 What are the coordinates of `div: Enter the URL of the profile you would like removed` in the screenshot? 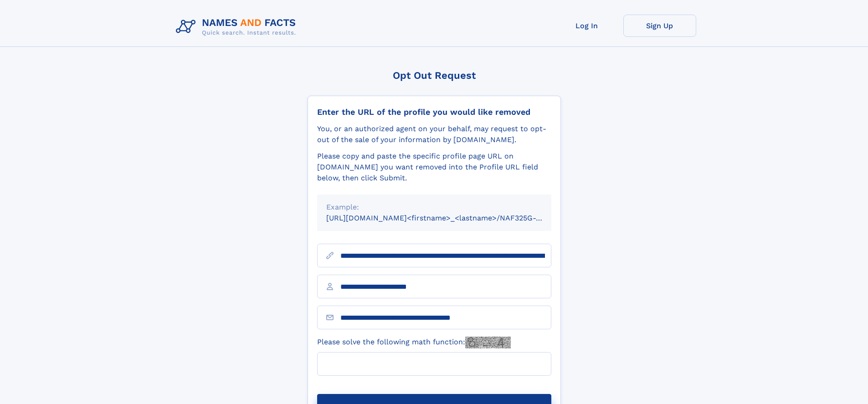 It's located at (434, 112).